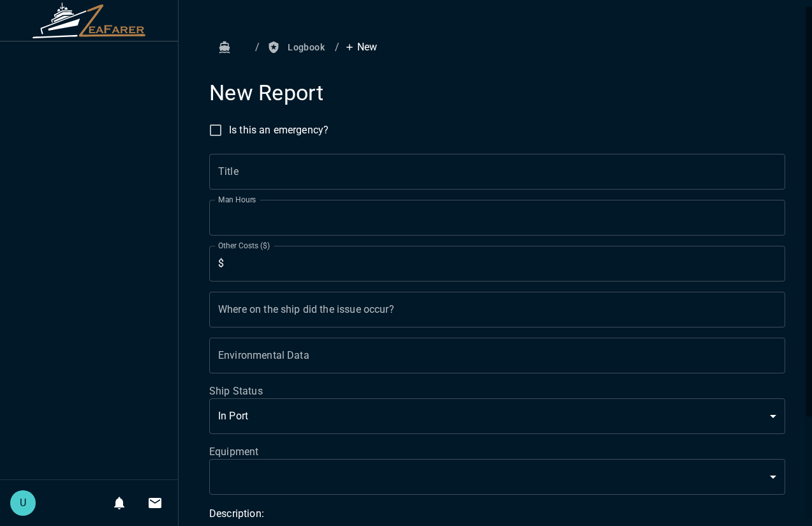 This screenshot has width=812, height=526. Describe the element at coordinates (237, 199) in the screenshot. I see `label: Man Hours` at that location.